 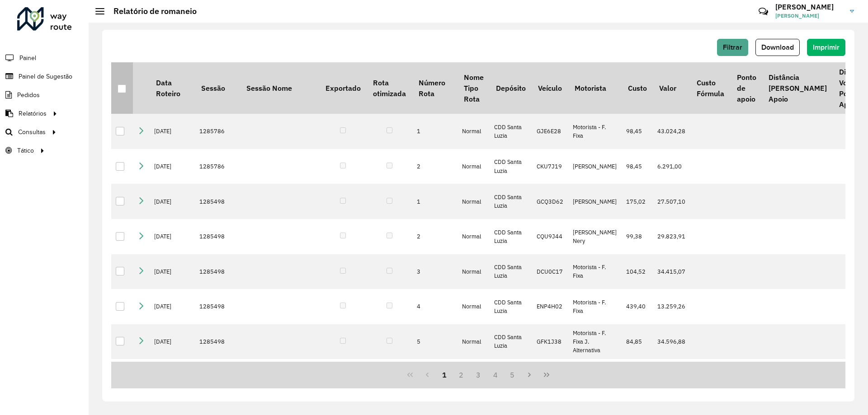 I want to click on td: 5, so click(x=435, y=342).